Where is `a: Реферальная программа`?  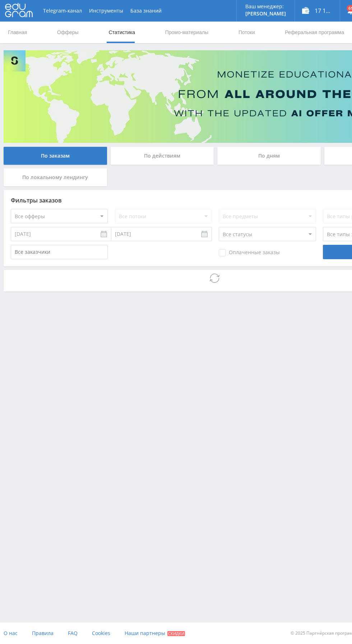
a: Реферальная программа is located at coordinates (314, 32).